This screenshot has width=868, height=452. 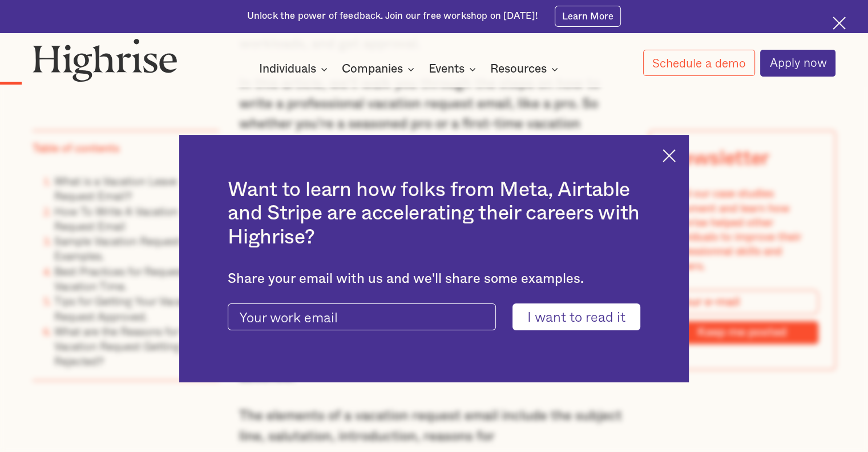 I want to click on input: I want to read it, so click(x=576, y=317).